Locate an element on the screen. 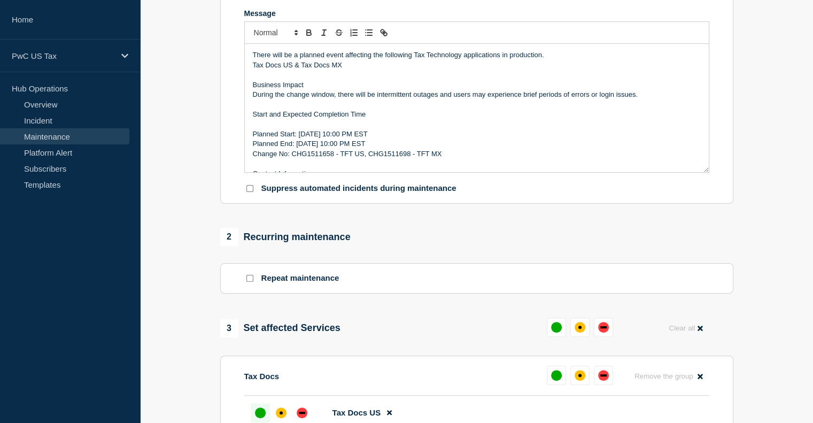  span: Tax Docs US is located at coordinates (357, 412).